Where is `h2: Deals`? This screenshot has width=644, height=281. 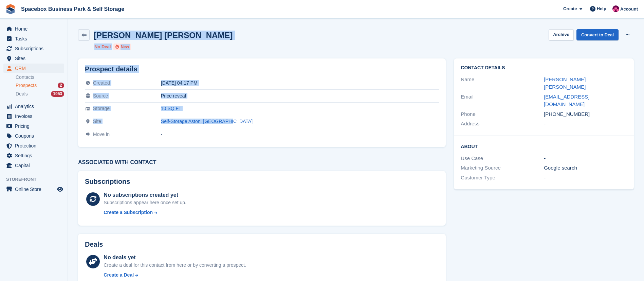
h2: Deals is located at coordinates (94, 244).